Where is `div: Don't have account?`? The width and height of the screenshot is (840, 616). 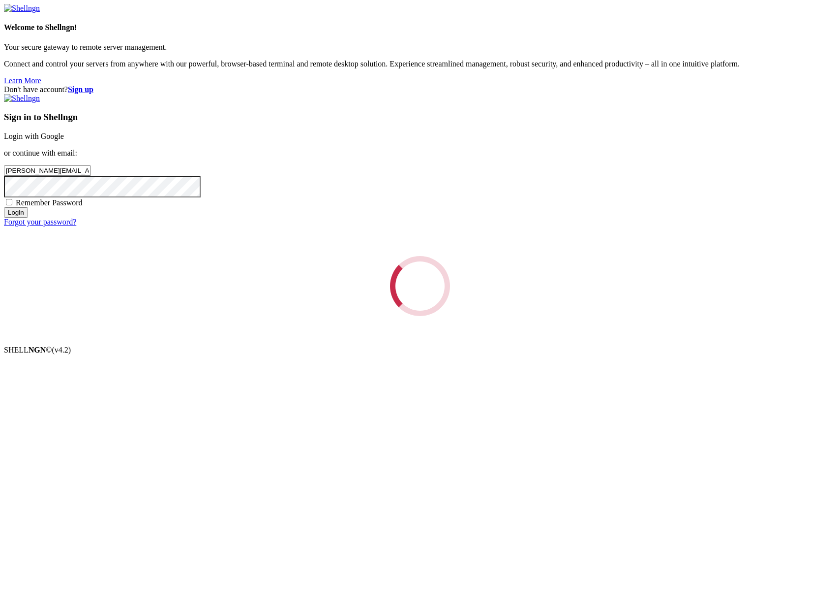 div: Don't have account? is located at coordinates (420, 89).